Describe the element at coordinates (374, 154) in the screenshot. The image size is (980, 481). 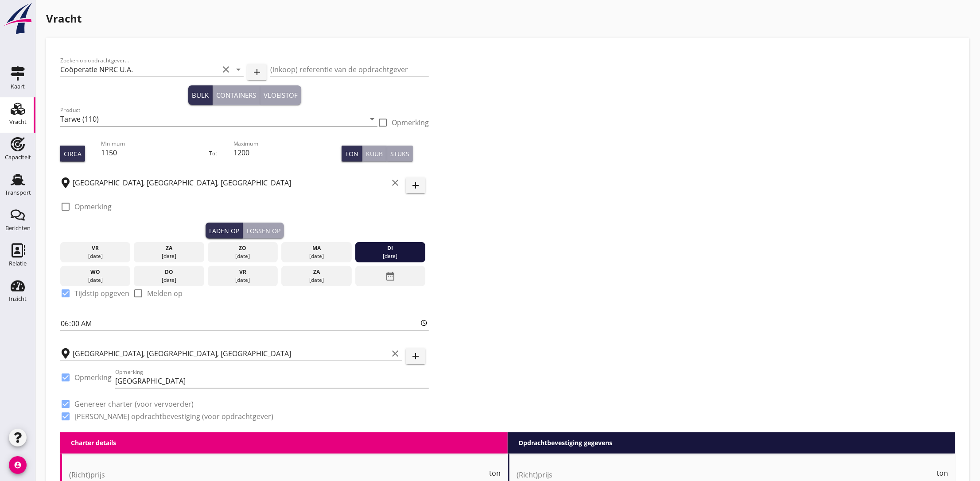
I see `div: Kuub` at that location.